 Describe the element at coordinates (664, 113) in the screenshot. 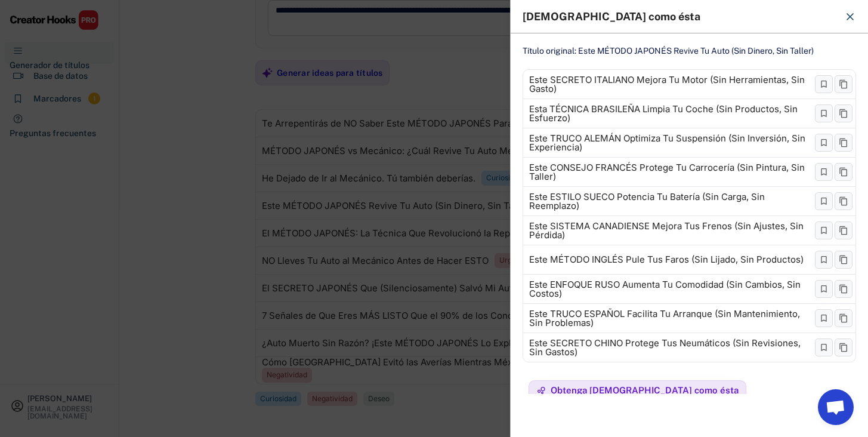

I see `font: Esta TÉCNICA BRASILEÑA Limpia Tu Coche (Sin Productos, Sin Esfuerzo)` at that location.